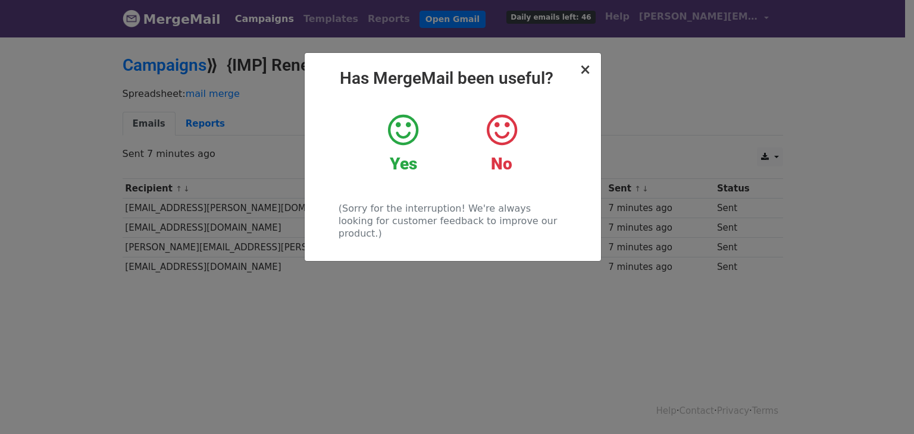  I want to click on strong: No, so click(502, 164).